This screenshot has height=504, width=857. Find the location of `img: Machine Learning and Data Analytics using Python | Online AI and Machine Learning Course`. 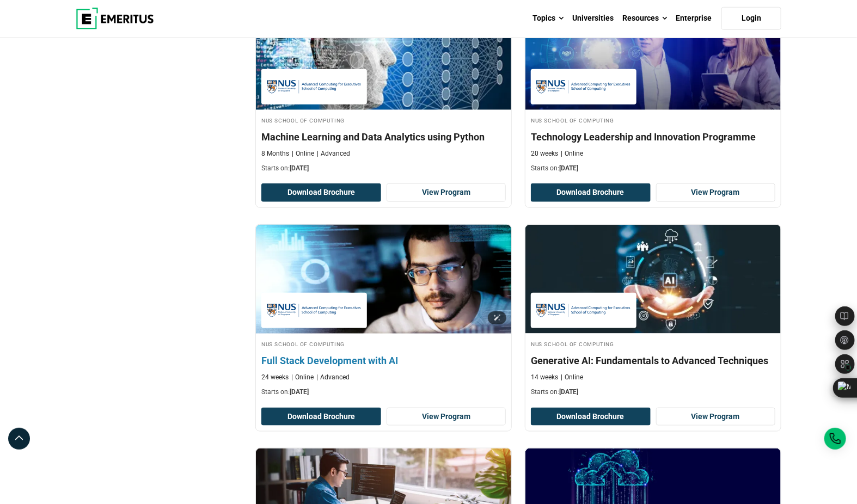

img: Machine Learning and Data Analytics using Python | Online AI and Machine Learning Course is located at coordinates (384, 56).